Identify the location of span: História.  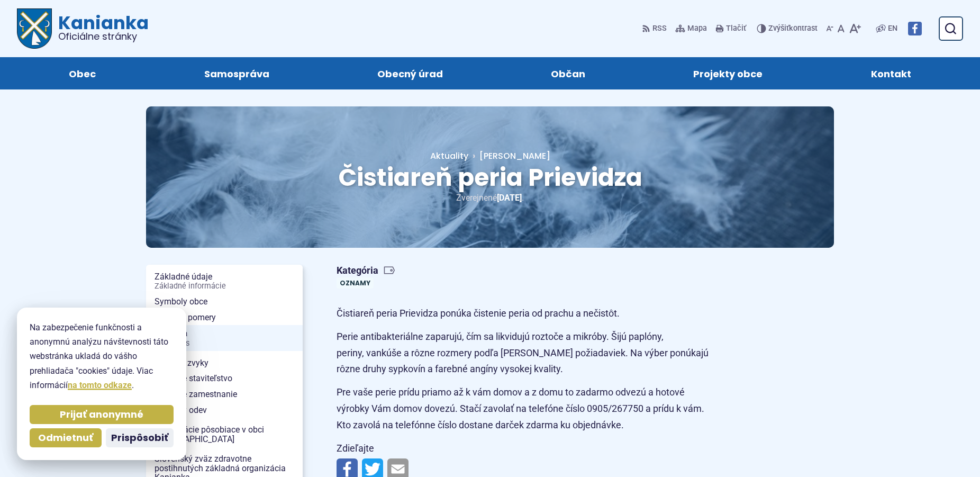
(225, 338).